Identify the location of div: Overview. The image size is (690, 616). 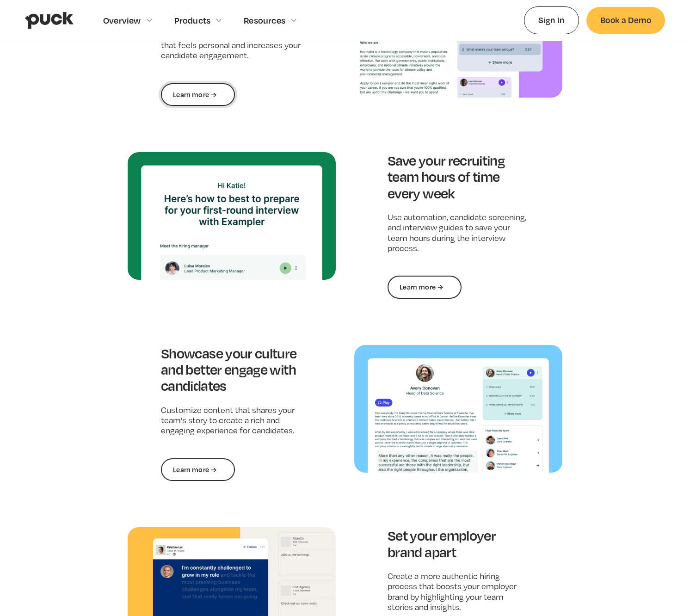
(122, 20).